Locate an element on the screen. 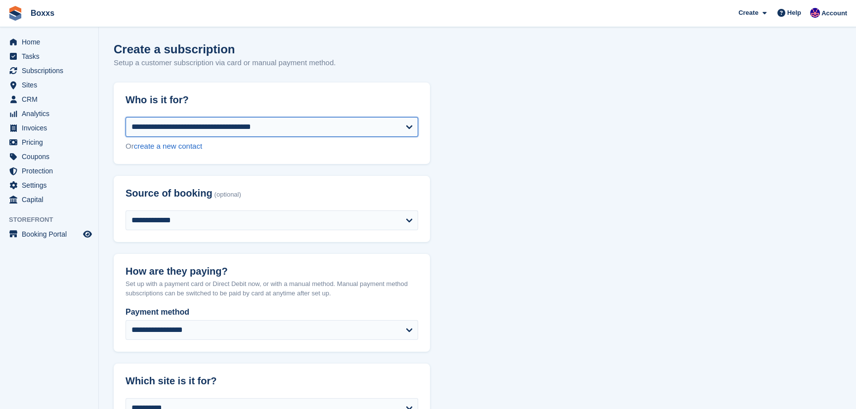 The image size is (856, 409). span: Pricing is located at coordinates (51, 142).